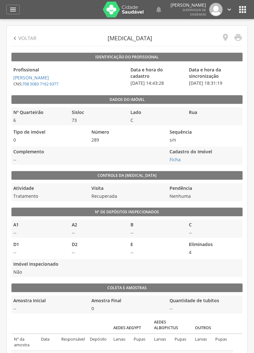 The width and height of the screenshot is (254, 353). I want to click on a: 708 5083 7162 6377, so click(40, 84).